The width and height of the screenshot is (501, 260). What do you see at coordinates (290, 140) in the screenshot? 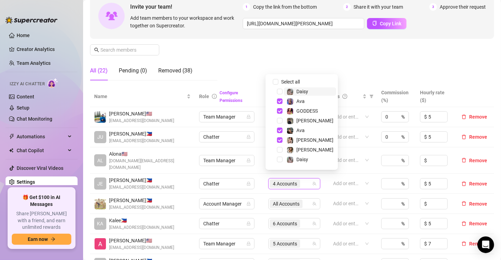
I see `img: Jenna` at bounding box center [290, 140].